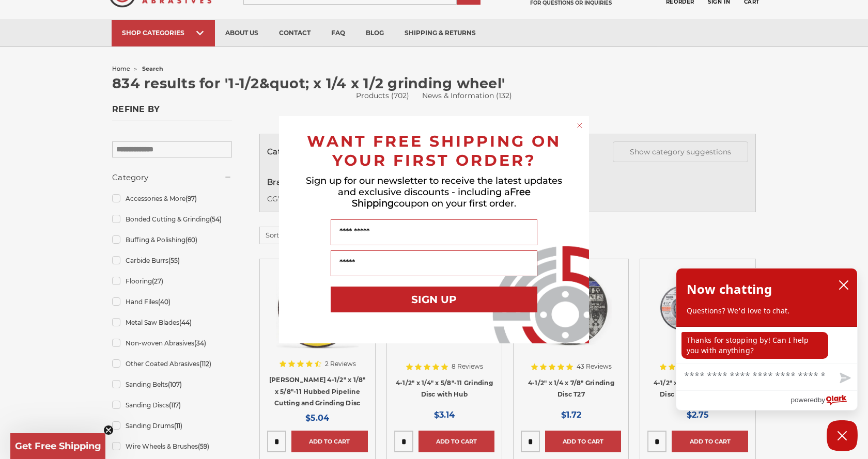 The width and height of the screenshot is (868, 459). I want to click on button: SIGN UP, so click(434, 299).